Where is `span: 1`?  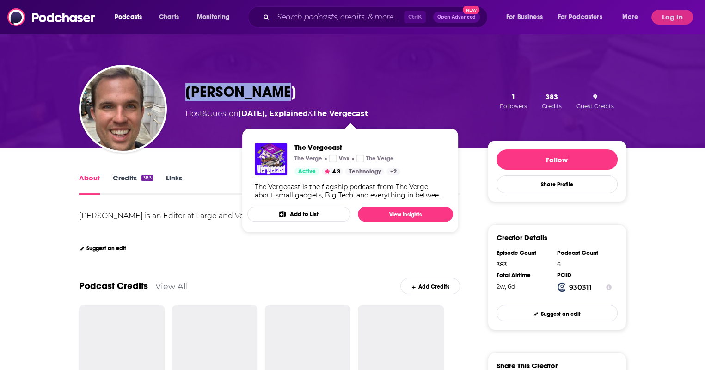
span: 1 is located at coordinates (513, 96).